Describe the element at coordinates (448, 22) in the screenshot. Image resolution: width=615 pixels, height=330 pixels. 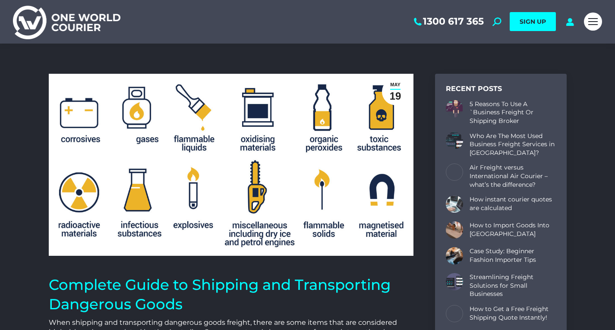
I see `a: 1300 617 365` at that location.